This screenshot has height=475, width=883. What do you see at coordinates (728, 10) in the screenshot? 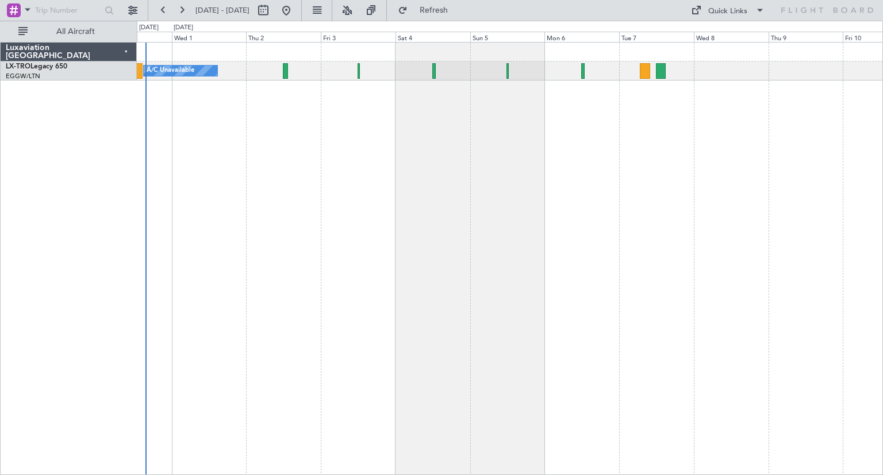
I see `button: Quick Links` at bounding box center [728, 10].